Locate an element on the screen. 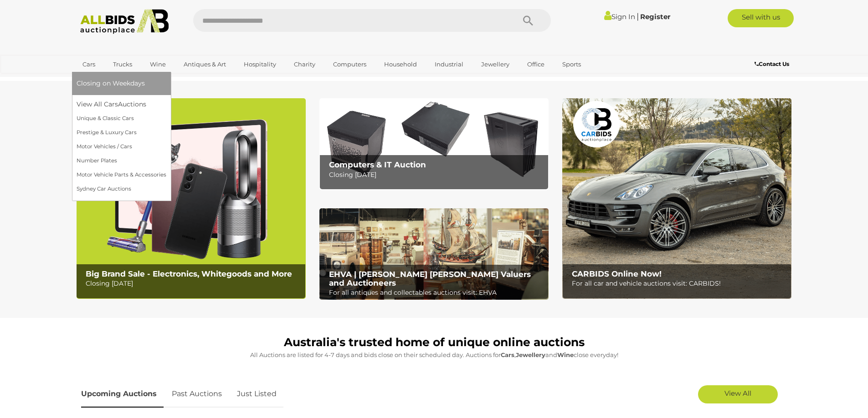 The width and height of the screenshot is (868, 418). p: For all antiques and collectables auctions visit: EHVA is located at coordinates (436, 293).